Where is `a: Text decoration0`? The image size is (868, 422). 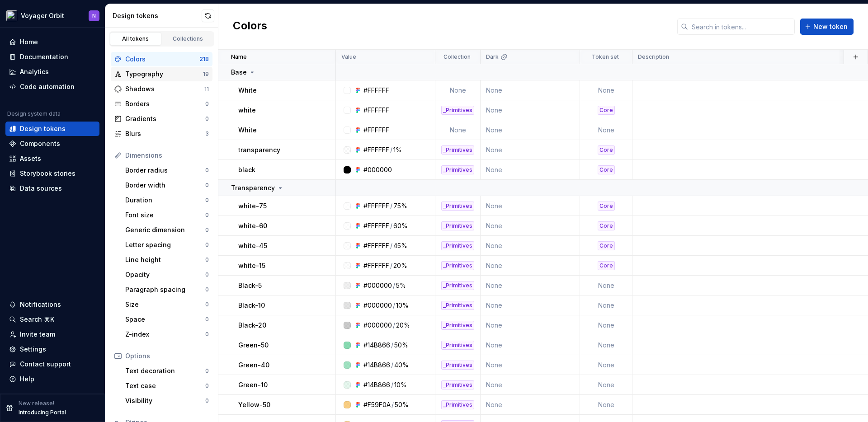 a: Text decoration0 is located at coordinates (167, 371).